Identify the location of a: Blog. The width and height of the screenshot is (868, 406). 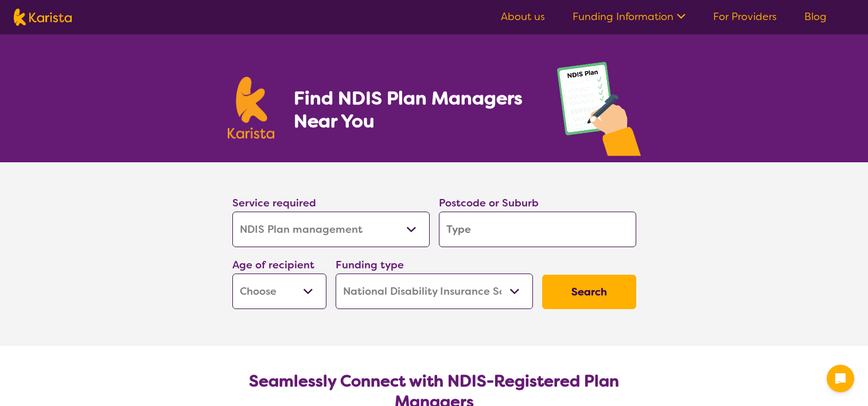
(815, 17).